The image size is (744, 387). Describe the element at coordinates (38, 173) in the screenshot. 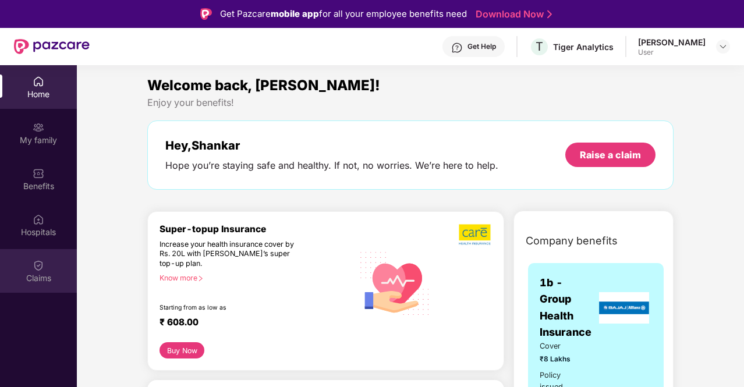

I see `img: svg+xml;base64,PHN2ZyBpZD0iQmVuZWZpdHMiIHhtbG5zPSJodHRwOi8vd3d3LnczLm9yZy8yMDAwL3N2ZyIgd2lkdGg9Ij...` at that location.